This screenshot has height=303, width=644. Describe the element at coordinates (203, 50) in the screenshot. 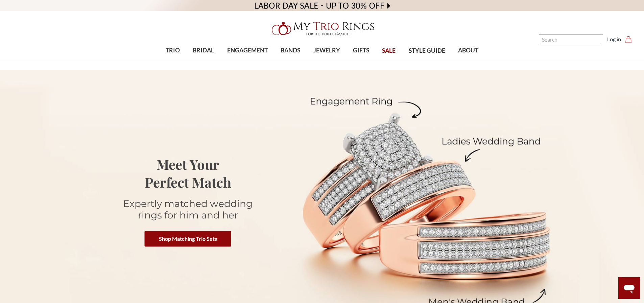

I see `a: BRIDAL` at that location.